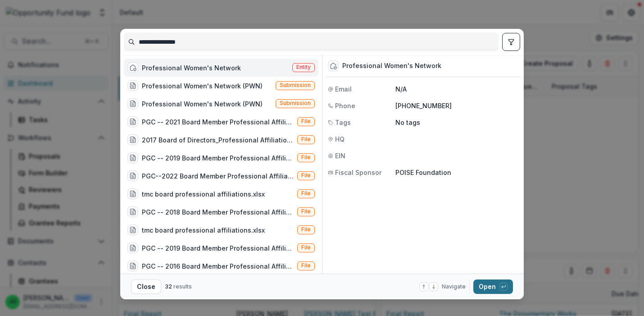 The height and width of the screenshot is (316, 644). What do you see at coordinates (407, 122) in the screenshot?
I see `p: No tags` at bounding box center [407, 122].